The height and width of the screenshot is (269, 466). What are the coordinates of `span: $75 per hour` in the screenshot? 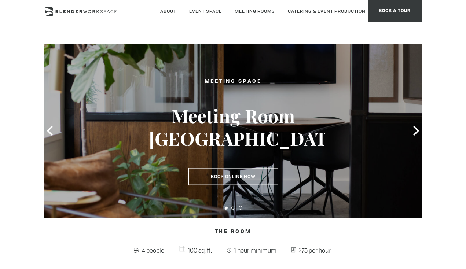 It's located at (315, 250).